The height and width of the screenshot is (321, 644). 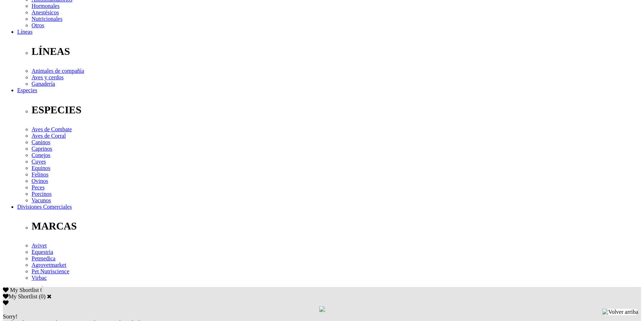 What do you see at coordinates (45, 12) in the screenshot?
I see `span: Anestésicos` at bounding box center [45, 12].